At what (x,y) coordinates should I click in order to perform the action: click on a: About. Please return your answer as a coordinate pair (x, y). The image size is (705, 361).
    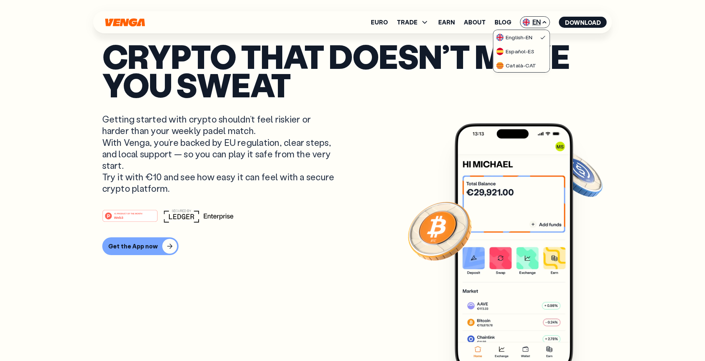
    Looking at the image, I should click on (474, 22).